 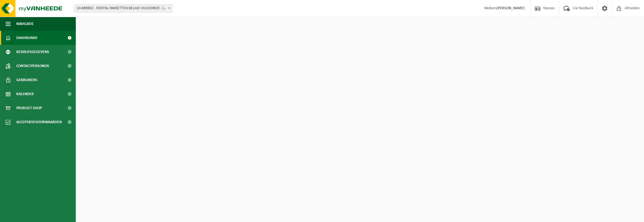 I want to click on span: Acceptatievoorwaarden, so click(x=39, y=122).